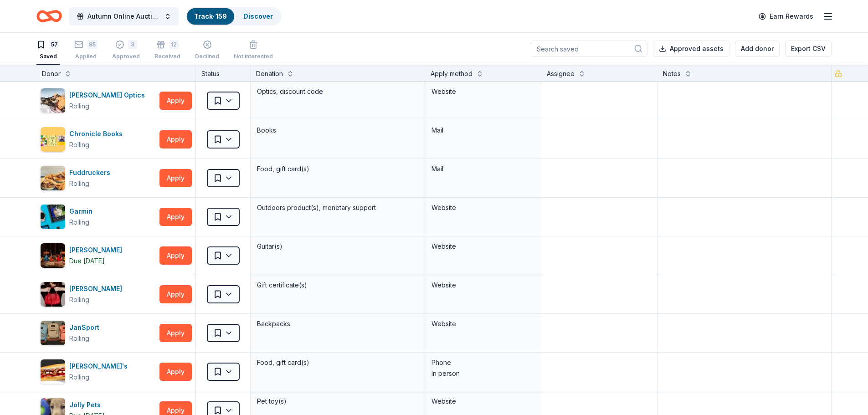  I want to click on div: Notes, so click(672, 74).